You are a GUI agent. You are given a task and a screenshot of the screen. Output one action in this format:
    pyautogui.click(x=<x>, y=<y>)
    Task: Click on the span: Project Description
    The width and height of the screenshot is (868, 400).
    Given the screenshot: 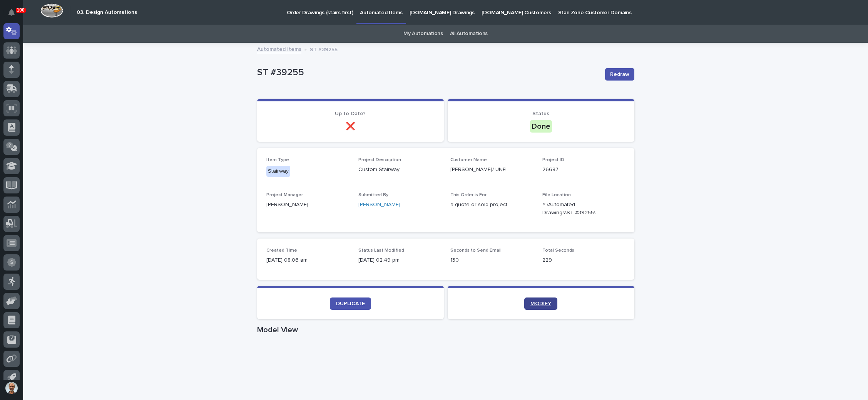 What is the action you would take?
    pyautogui.click(x=380, y=160)
    